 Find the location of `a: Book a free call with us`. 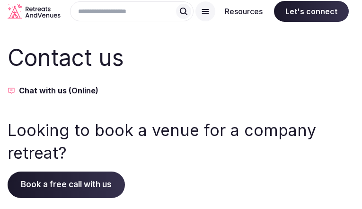

a: Book a free call with us is located at coordinates (66, 184).